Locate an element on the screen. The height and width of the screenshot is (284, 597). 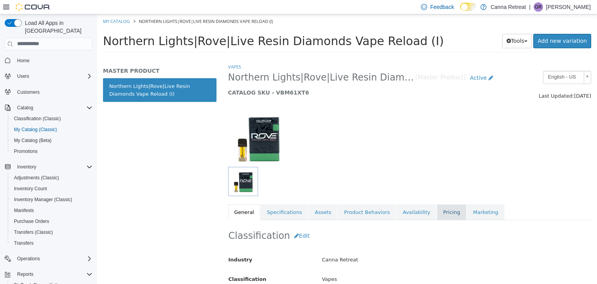
button: Inventory Count is located at coordinates (52, 189).